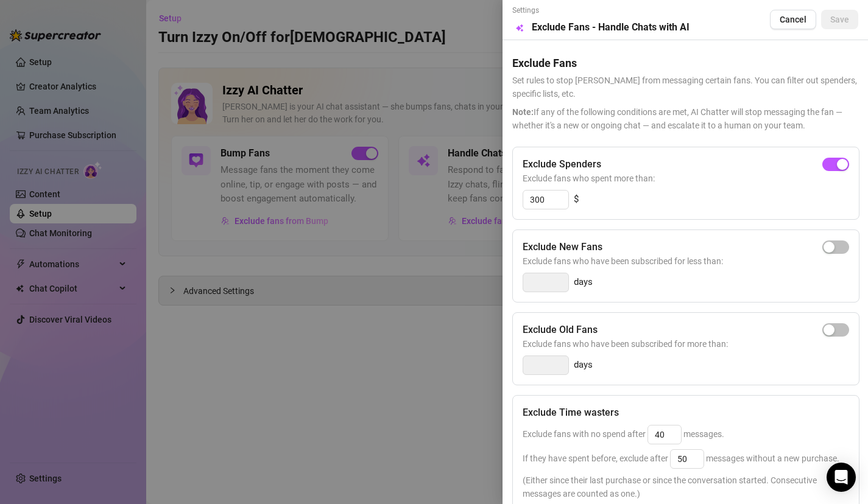  What do you see at coordinates (686, 344) in the screenshot?
I see `span: Exclude fans who have been subscribed for more than:` at bounding box center [686, 344].